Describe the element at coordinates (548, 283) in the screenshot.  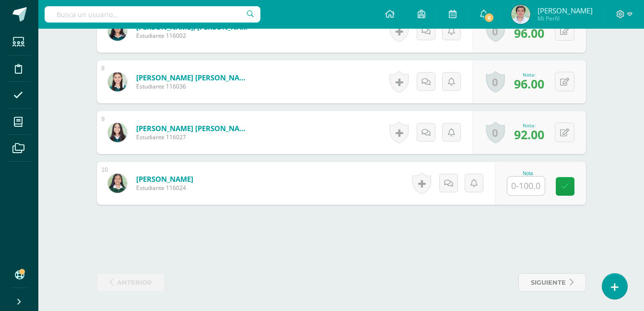
I see `span: siguiente` at that location.